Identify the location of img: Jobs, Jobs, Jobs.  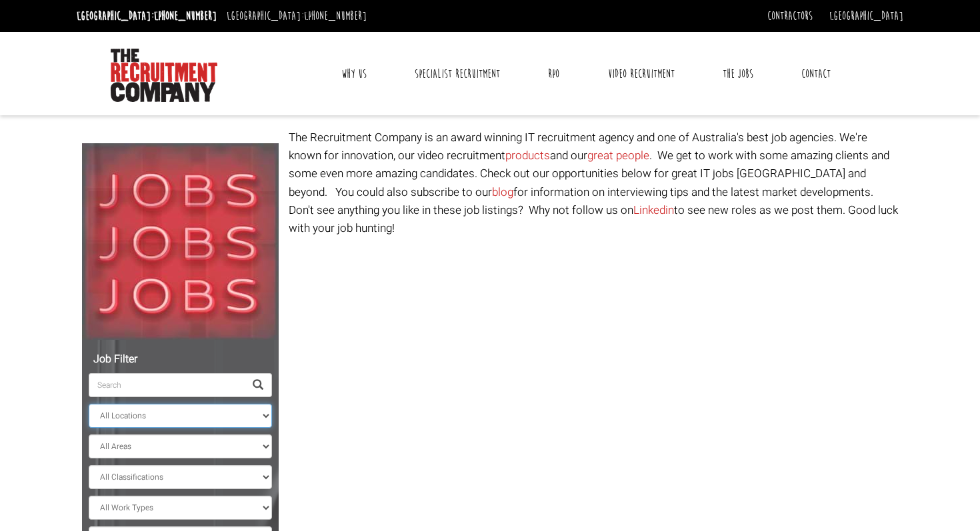
(180, 241).